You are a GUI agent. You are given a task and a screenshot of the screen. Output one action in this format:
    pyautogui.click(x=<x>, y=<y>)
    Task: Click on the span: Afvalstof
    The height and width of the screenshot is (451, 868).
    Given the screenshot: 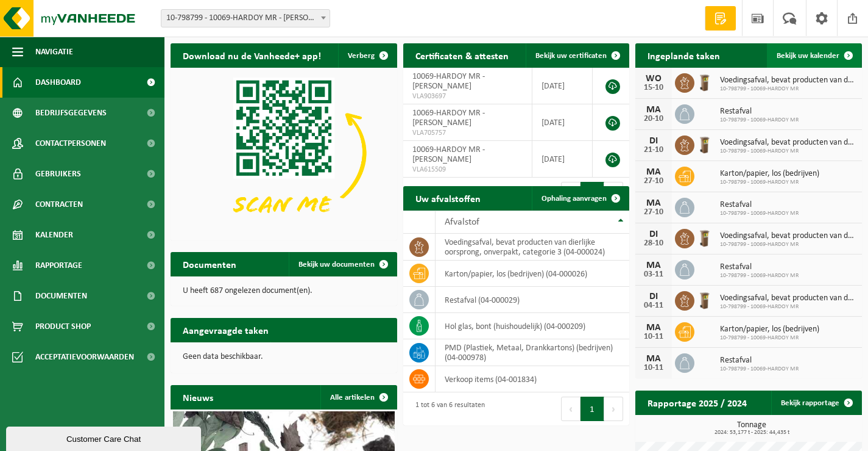 What is the action you would take?
    pyautogui.click(x=461, y=222)
    